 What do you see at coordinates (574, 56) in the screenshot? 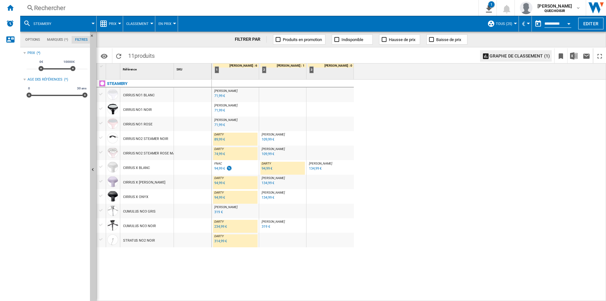
I see `button: Télécharger au format Excel` at bounding box center [574, 56].